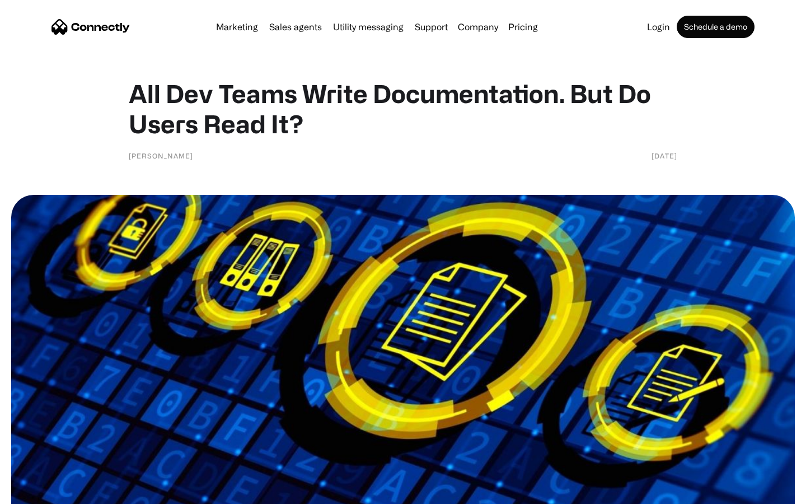  Describe the element at coordinates (431, 27) in the screenshot. I see `a: Support` at that location.